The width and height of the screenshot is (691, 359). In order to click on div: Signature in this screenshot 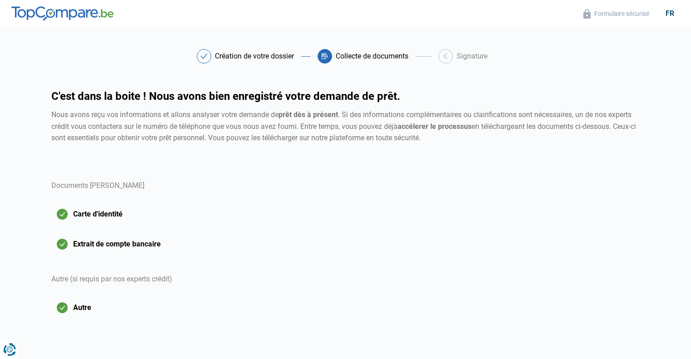, I will do `click(472, 56)`.